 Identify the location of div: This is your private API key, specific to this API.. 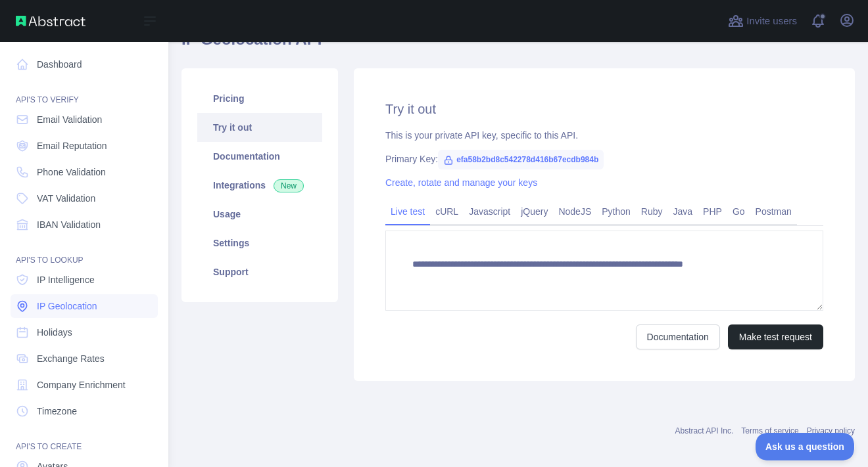
(604, 135).